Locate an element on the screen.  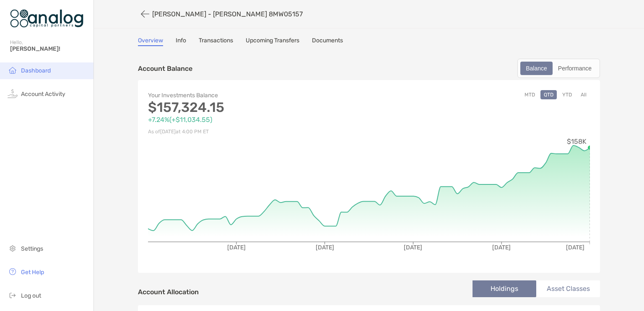
p: $157,324.15 is located at coordinates (258, 107).